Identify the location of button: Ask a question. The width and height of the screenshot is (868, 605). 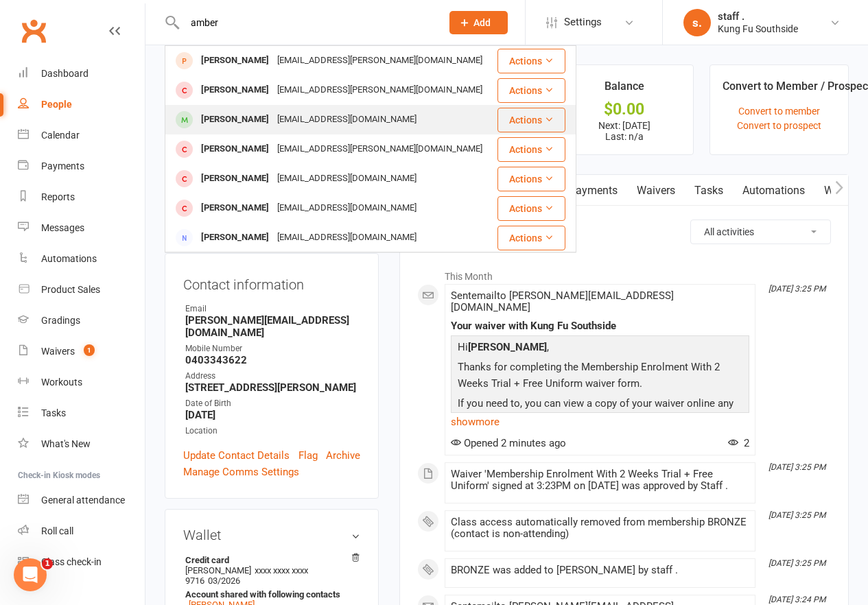
(137, 400).